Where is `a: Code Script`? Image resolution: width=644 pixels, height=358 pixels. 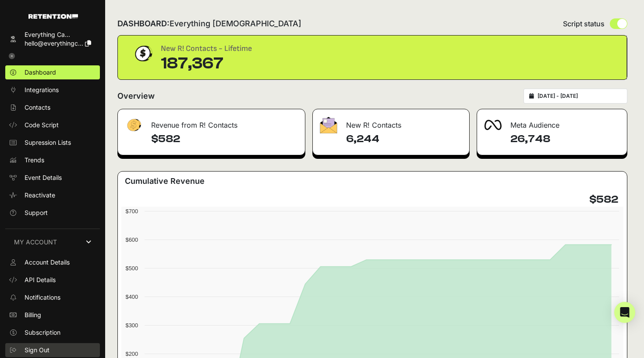 a: Code Script is located at coordinates (53, 125).